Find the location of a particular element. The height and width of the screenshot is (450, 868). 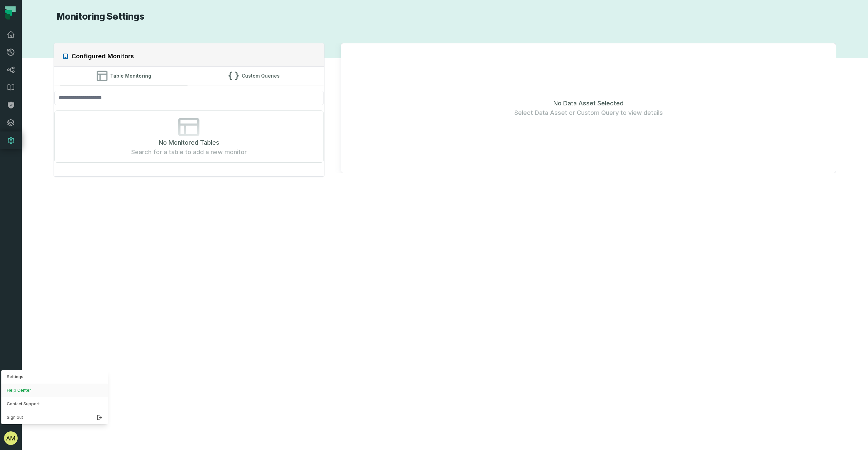

h2: Configured Monitors is located at coordinates (103, 56).